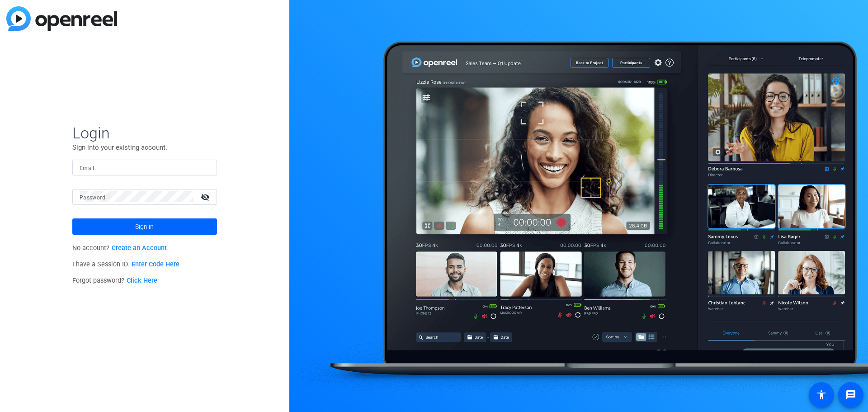 Image resolution: width=868 pixels, height=412 pixels. What do you see at coordinates (206, 197) in the screenshot?
I see `mat-icon: visibility_off` at bounding box center [206, 197].